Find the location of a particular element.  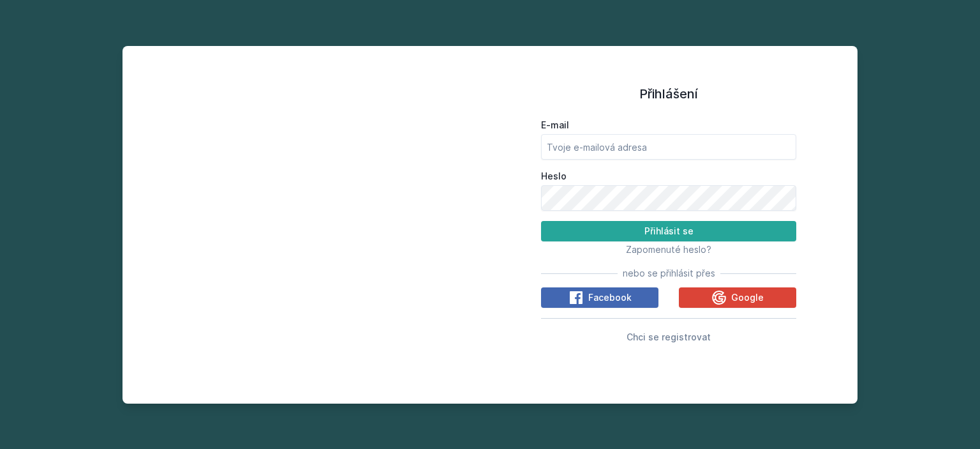

span: Zapomenuté heslo? is located at coordinates (669, 249).